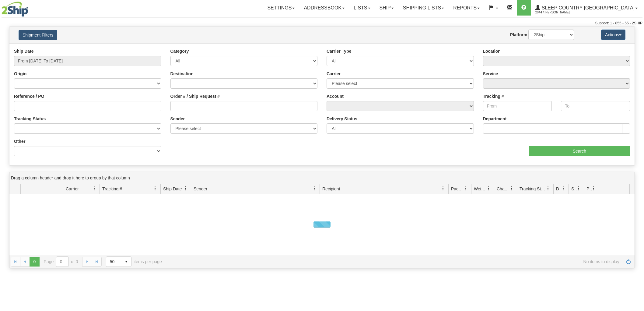 The image size is (644, 311). What do you see at coordinates (466, 8) in the screenshot?
I see `a: Reports` at bounding box center [466, 8].